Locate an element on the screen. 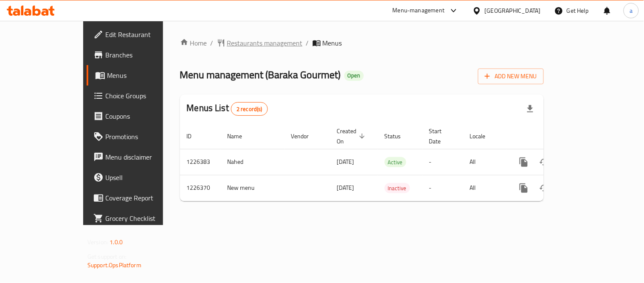  span: 2 record(s) is located at coordinates (249, 109).